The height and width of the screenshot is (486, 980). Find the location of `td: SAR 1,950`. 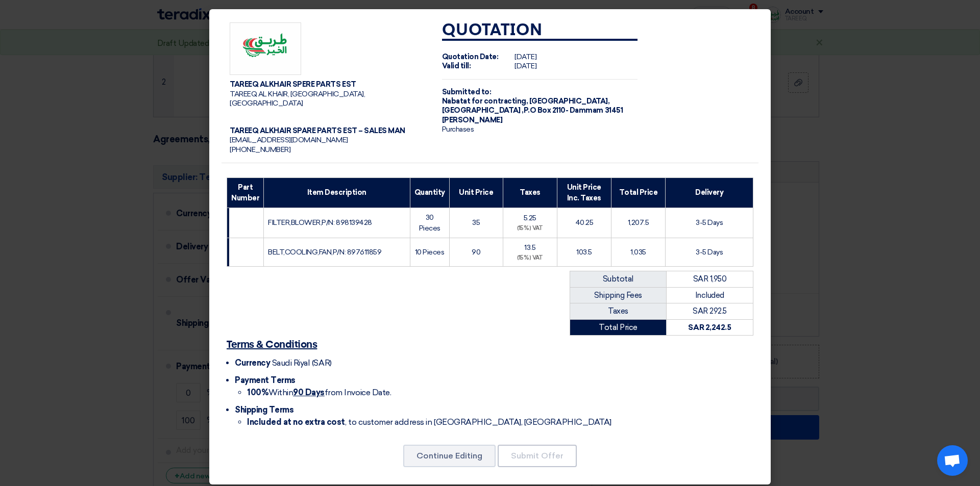

td: SAR 1,950 is located at coordinates (709, 280).